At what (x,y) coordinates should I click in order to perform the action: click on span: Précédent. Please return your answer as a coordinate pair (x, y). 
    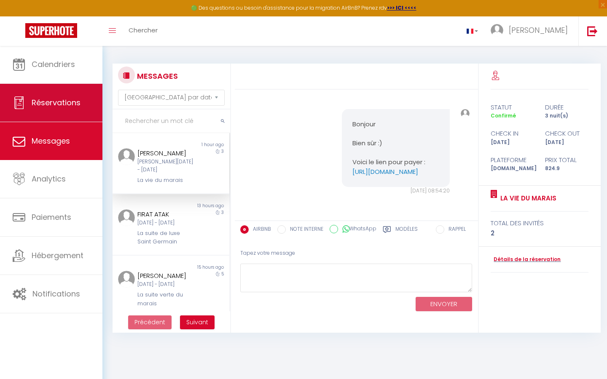
    Looking at the image, I should click on (150, 322).